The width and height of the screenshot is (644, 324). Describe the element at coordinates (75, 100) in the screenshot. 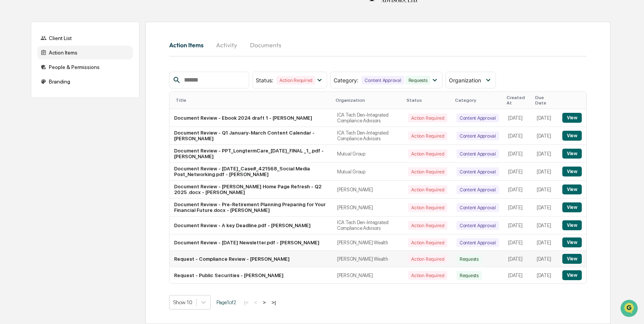

I see `a: 🗄️Attestations` at that location.